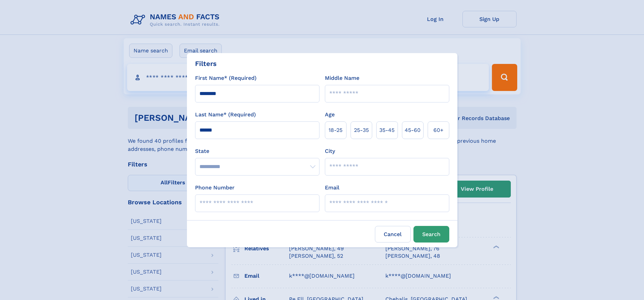  What do you see at coordinates (330, 151) in the screenshot?
I see `label: City` at bounding box center [330, 151].